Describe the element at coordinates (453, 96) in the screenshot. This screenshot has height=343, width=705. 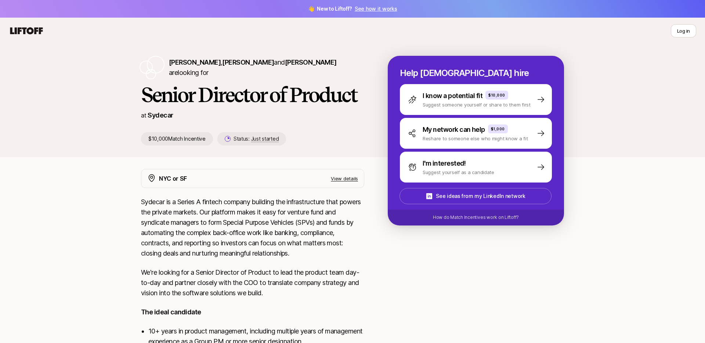
I see `p: I know a potential fit` at that location.